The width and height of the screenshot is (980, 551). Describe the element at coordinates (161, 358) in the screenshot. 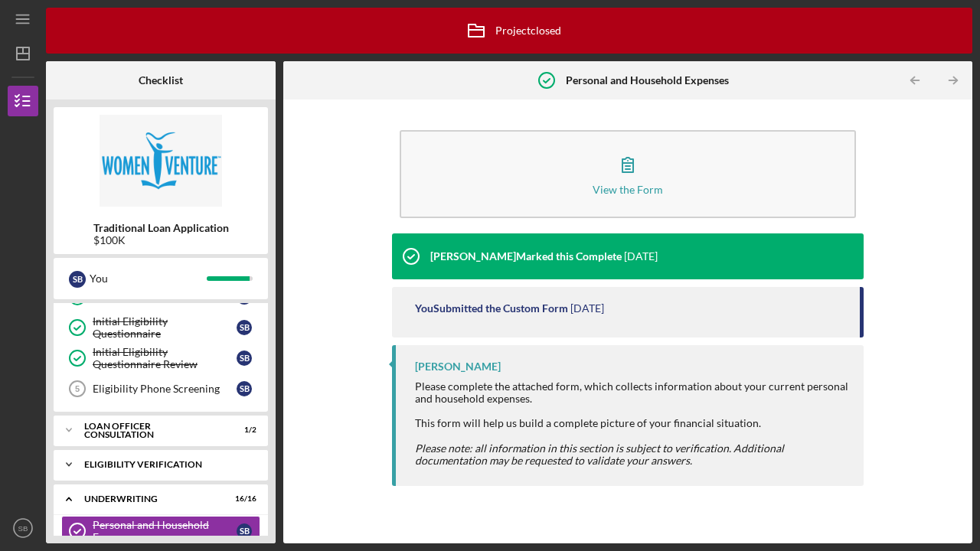

I see `a: Initial Eligibility Questionnaire ReviewSB` at that location.